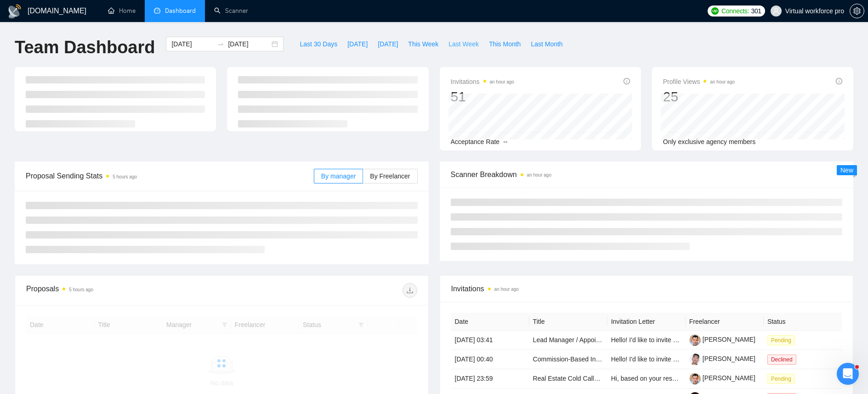 The width and height of the screenshot is (868, 394). What do you see at coordinates (546, 44) in the screenshot?
I see `button: Last Month` at bounding box center [546, 44].